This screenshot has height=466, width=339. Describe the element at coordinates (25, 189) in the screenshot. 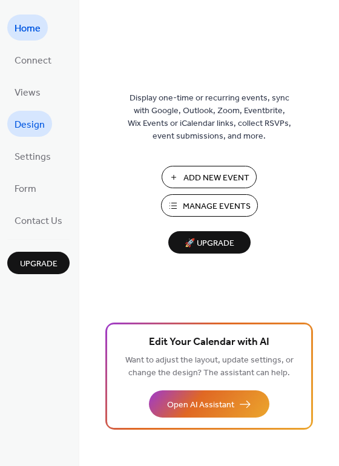

I see `span: Form` at that location.